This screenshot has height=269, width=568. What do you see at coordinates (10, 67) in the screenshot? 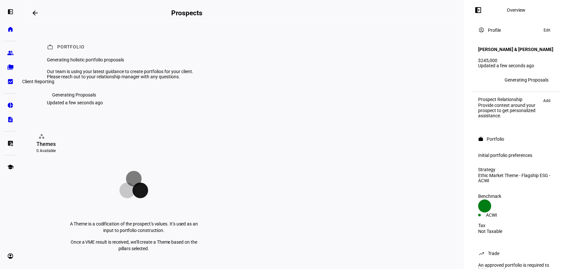
I see `a: folder_copy` at bounding box center [10, 67].